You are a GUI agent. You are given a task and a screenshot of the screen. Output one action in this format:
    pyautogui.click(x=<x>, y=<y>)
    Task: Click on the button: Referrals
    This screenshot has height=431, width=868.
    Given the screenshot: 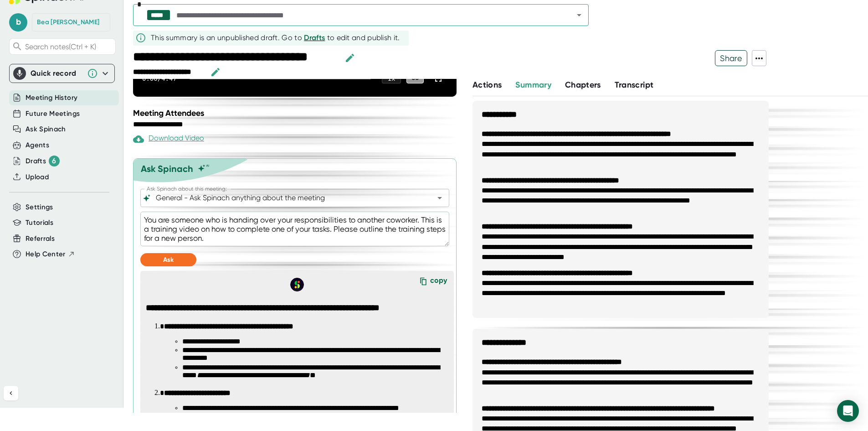 What is the action you would take?
    pyautogui.click(x=40, y=239)
    